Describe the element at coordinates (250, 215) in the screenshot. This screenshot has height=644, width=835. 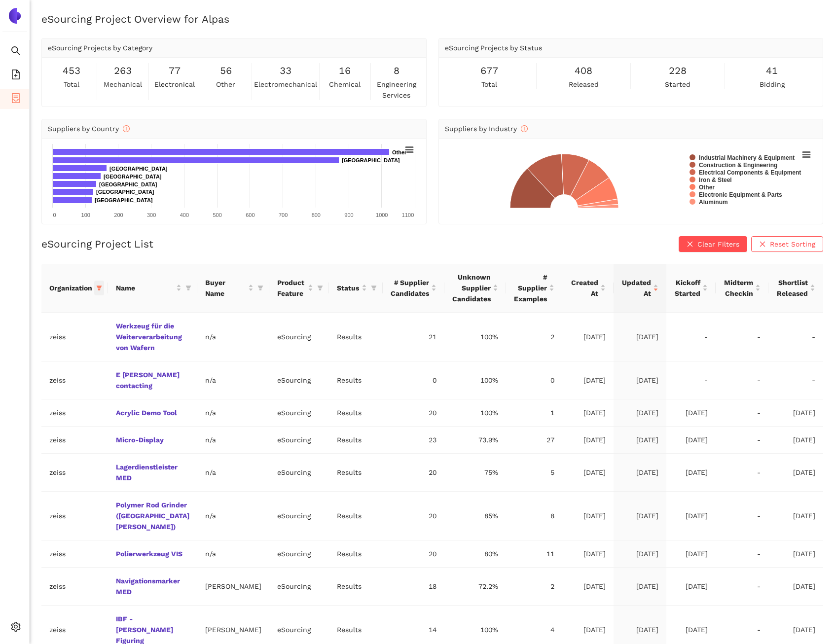
I see `text: 600` at that location.